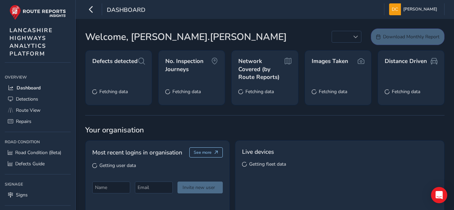 This screenshot has width=454, height=210. Describe the element at coordinates (206, 152) in the screenshot. I see `button: See more` at that location.